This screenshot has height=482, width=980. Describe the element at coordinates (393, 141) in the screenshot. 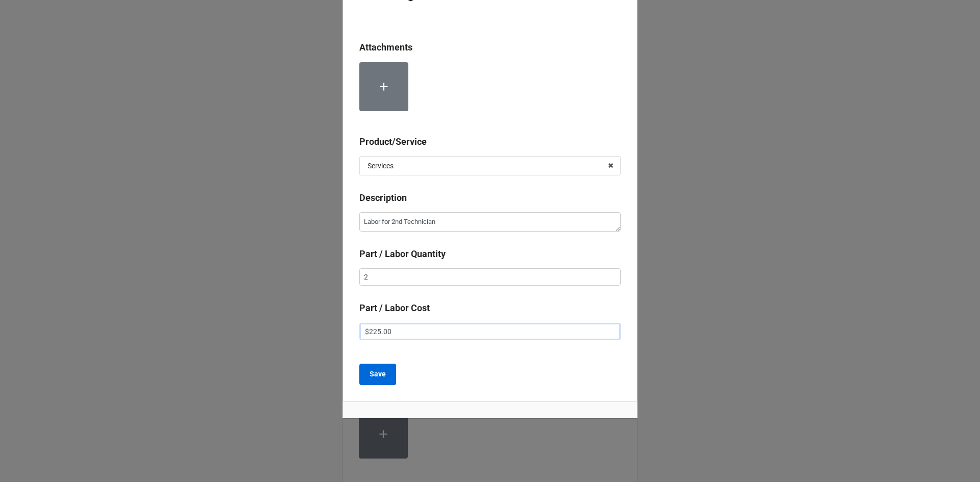

I see `label: Product/Service` at that location.